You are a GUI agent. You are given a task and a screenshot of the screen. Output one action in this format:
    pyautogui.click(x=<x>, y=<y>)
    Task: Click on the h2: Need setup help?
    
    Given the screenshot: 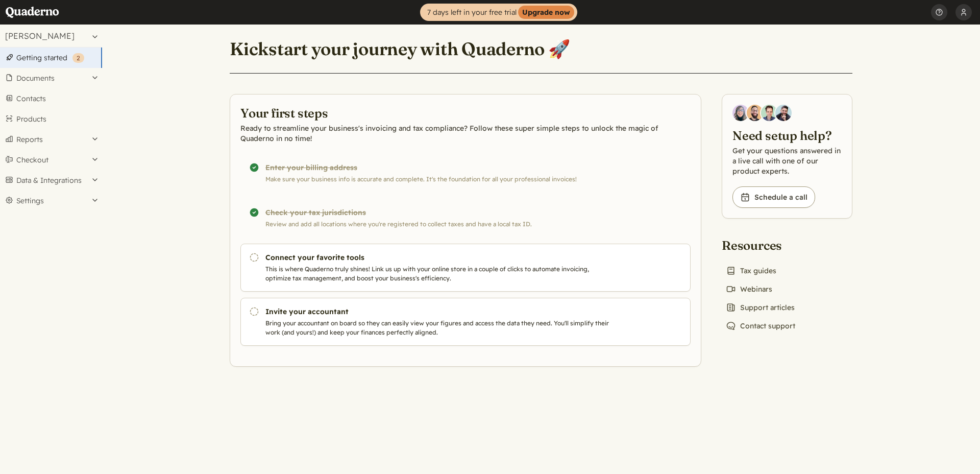 What is the action you would take?
    pyautogui.click(x=787, y=135)
    